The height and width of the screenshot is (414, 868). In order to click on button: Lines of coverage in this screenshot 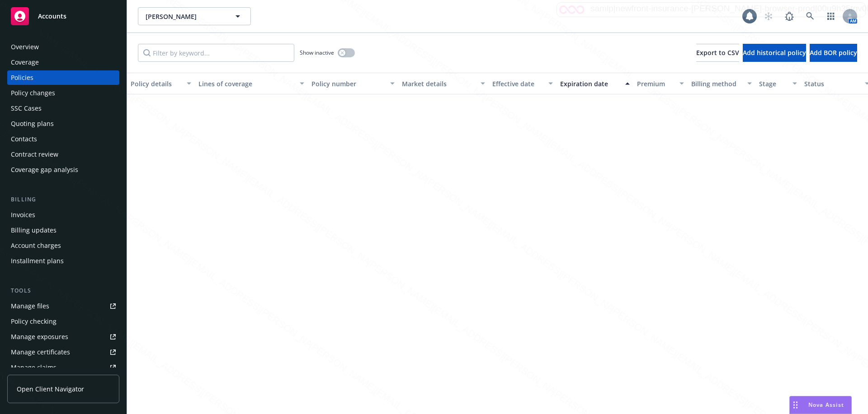, I will do `click(251, 83)`.